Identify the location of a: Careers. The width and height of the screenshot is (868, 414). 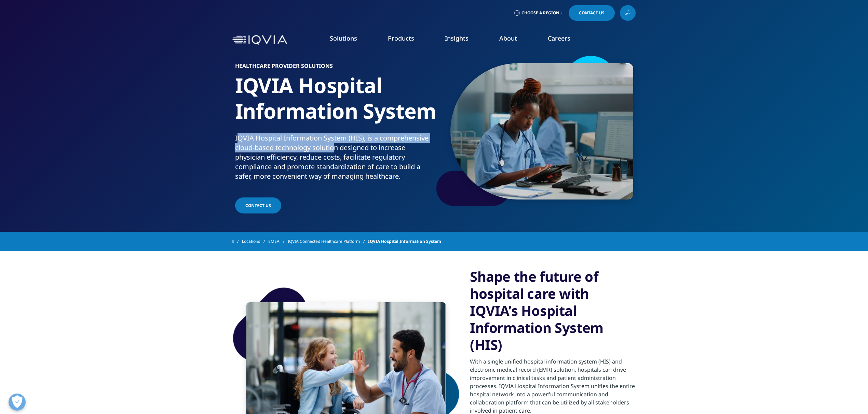
(559, 38).